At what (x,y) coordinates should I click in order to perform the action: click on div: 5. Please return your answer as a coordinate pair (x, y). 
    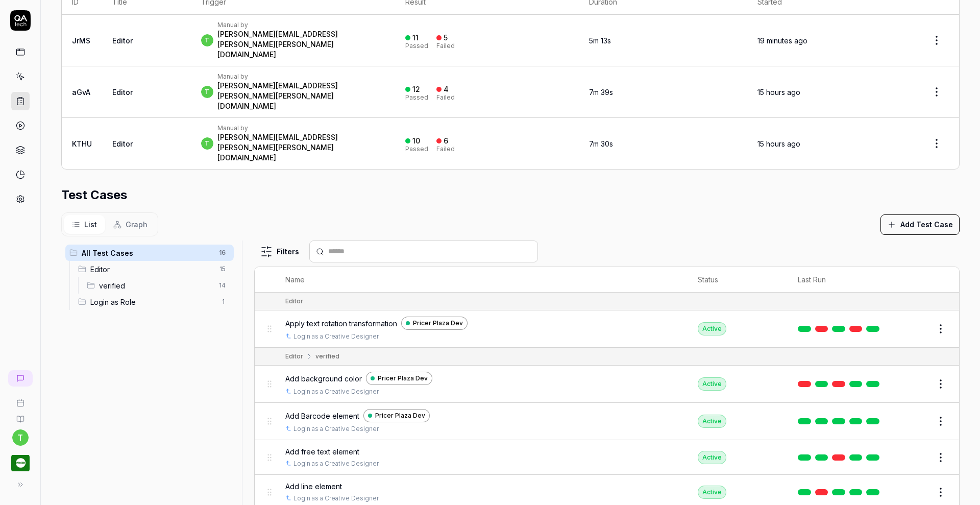
    Looking at the image, I should click on (445, 37).